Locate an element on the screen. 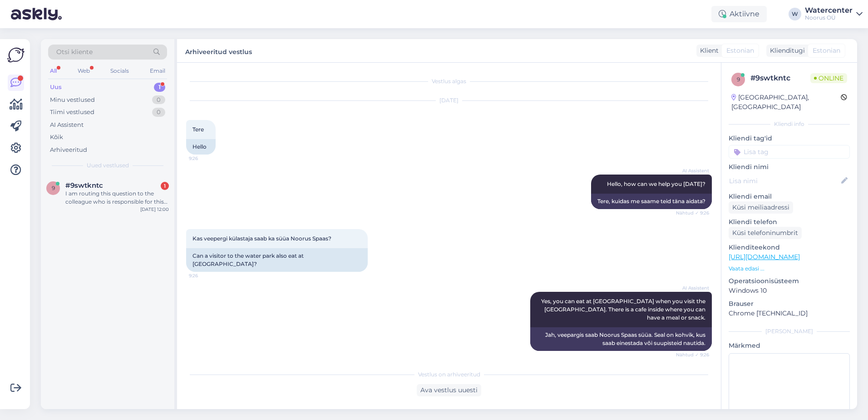 The width and height of the screenshot is (868, 420). div: Socials is located at coordinates (119, 71).